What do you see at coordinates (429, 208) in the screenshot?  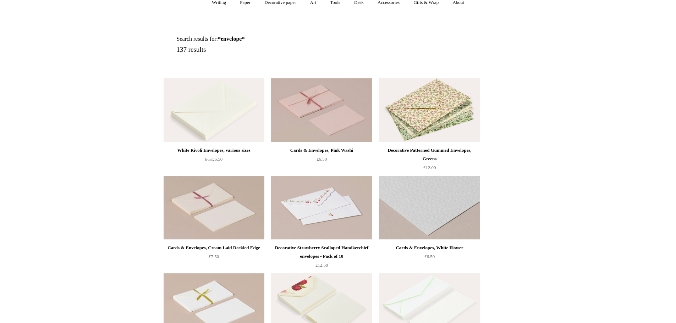 I see `a: Cards & Envelopes, White Flower Cards & Envelopes, White Flower` at bounding box center [429, 208].